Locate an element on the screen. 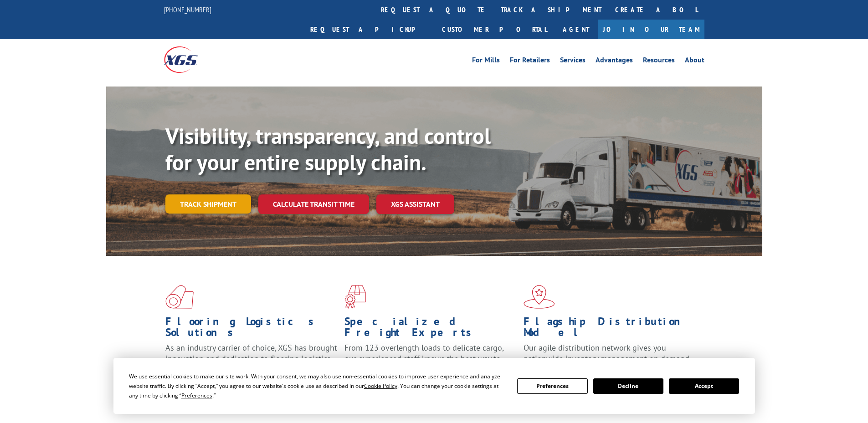 Image resolution: width=868 pixels, height=423 pixels. p: From 123 overlength loads to delicate cargo, our experienced staff knows the best way to move you... is located at coordinates (431, 363).